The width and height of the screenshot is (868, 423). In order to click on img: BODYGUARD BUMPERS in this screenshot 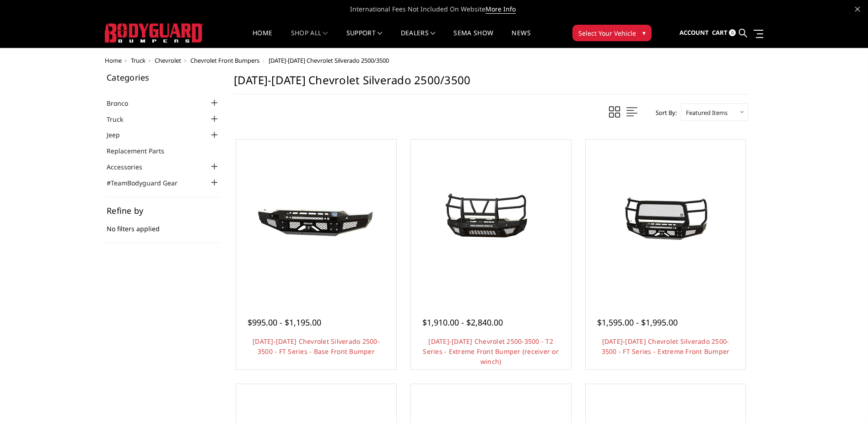, I will do `click(154, 33)`.